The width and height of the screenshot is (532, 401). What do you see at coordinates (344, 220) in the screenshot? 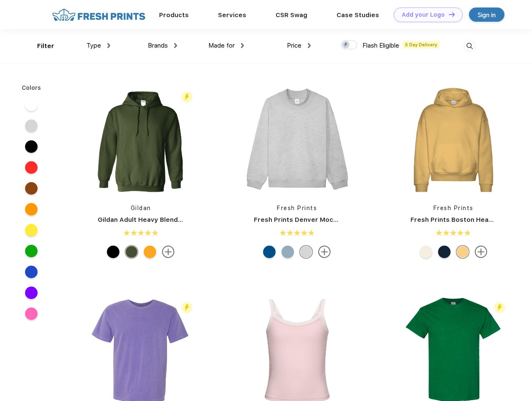
I see `a: Fresh Prints Denver Mock Neck Heavyweight Sweatshirt` at bounding box center [344, 220].